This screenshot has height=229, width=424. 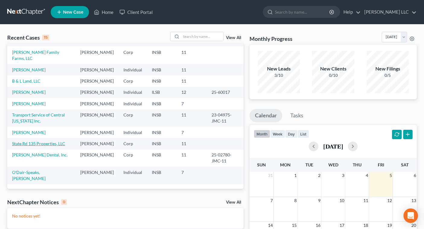 What do you see at coordinates (64, 202) in the screenshot?
I see `div: 0` at bounding box center [64, 202].